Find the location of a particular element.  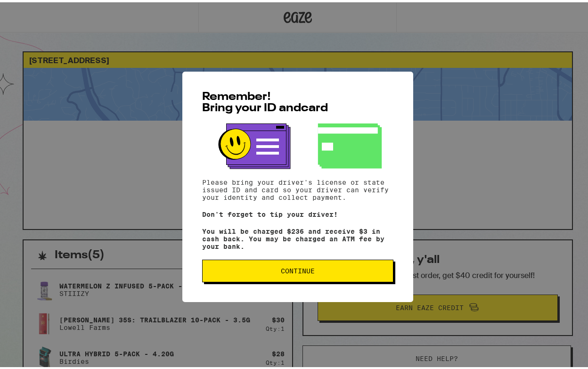

span: Remember! Bring your ID and card is located at coordinates (265, 101).